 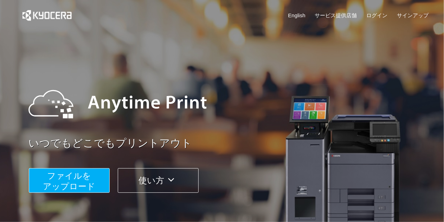 What do you see at coordinates (69, 180) in the screenshot?
I see `button: ファイルを​​アップロード` at bounding box center [69, 180].